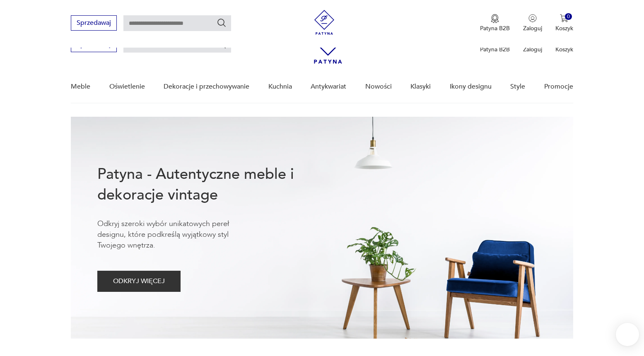 The image size is (644, 356). Describe the element at coordinates (222, 23) in the screenshot. I see `button: Szukaj` at that location.